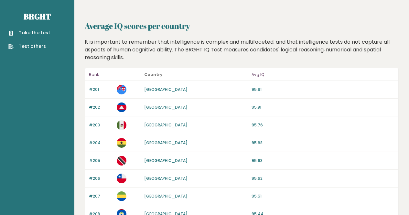  I want to click on img: fj.svg, so click(122, 90).